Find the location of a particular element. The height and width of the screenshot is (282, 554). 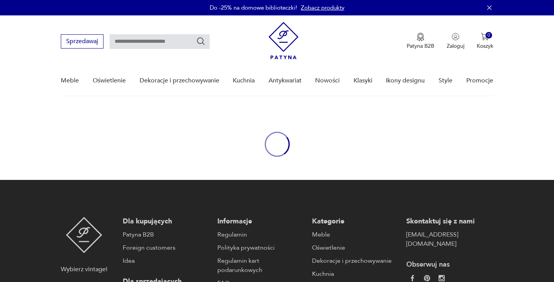

img: c2fd9cf7f39615d9d6839a72ae8e59e5.webp is located at coordinates (442, 278).